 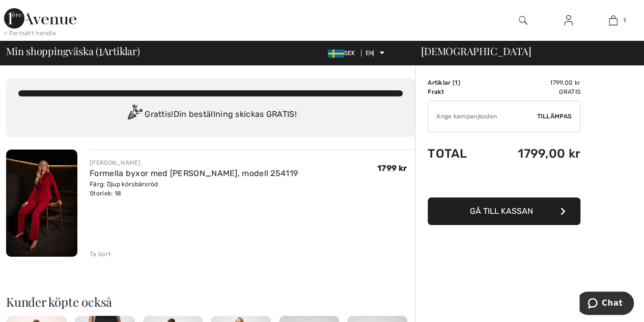 I want to click on font: Din beställning skickas GRATIS!, so click(x=235, y=114).